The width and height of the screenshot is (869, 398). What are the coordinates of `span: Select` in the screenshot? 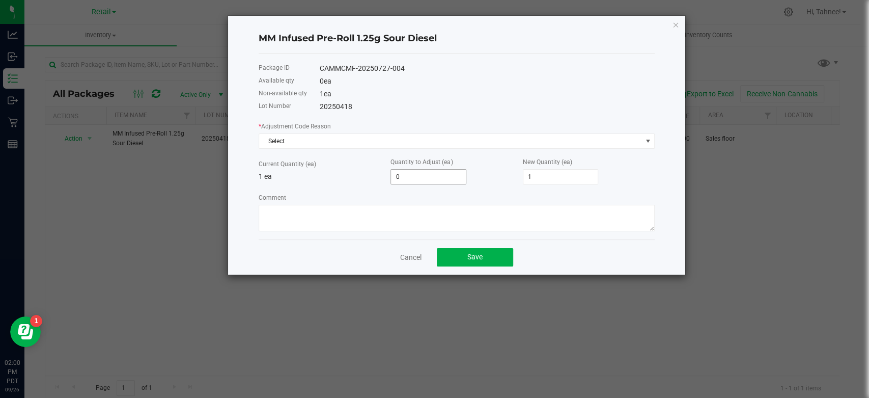 It's located at (450, 141).